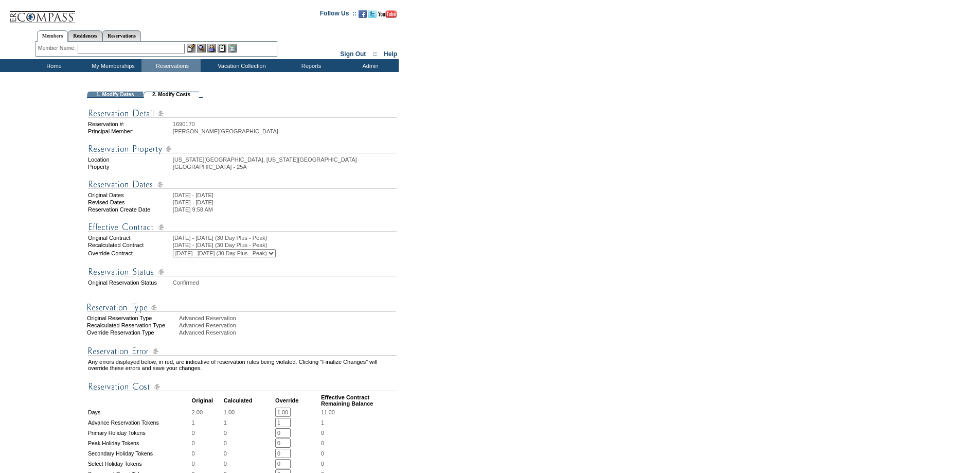 This screenshot has height=473, width=980. What do you see at coordinates (232, 48) in the screenshot?
I see `img: b_calculator.gif` at bounding box center [232, 48].